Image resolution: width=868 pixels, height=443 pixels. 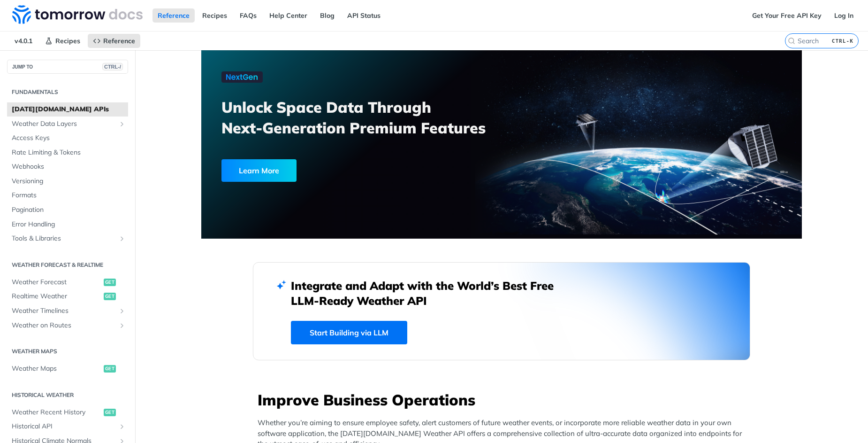 I want to click on span: Formats, so click(x=68, y=195).